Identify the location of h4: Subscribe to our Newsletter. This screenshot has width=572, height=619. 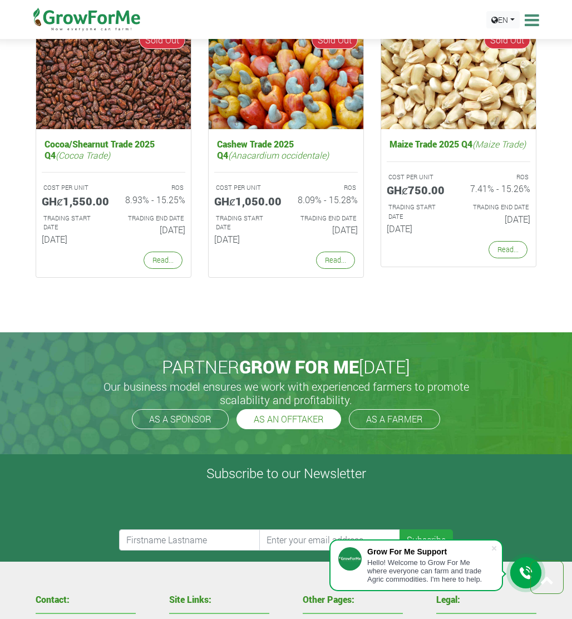
(286, 473).